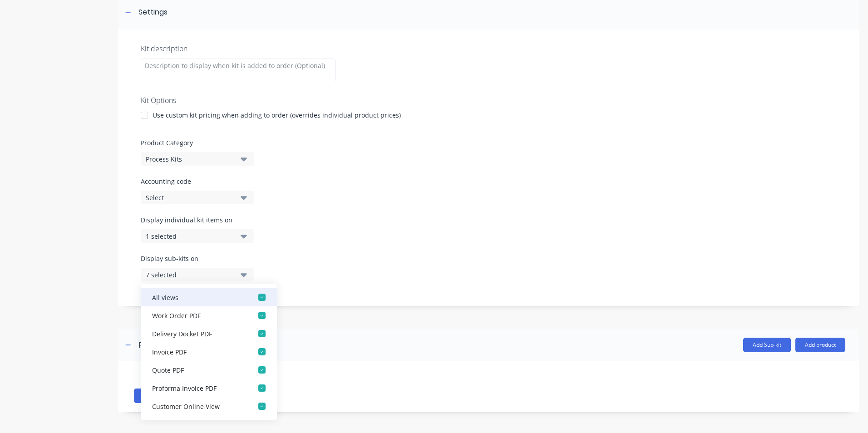 The height and width of the screenshot is (433, 868). Describe the element at coordinates (821, 345) in the screenshot. I see `button: Add product` at that location.